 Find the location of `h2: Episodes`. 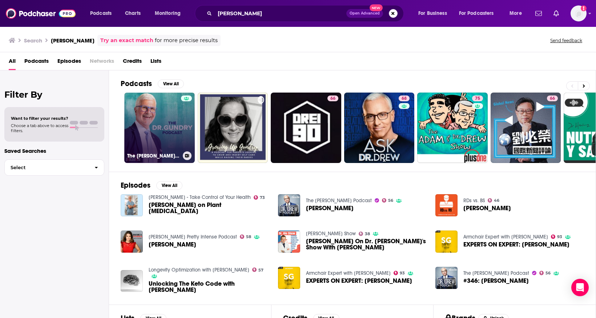

h2: Episodes is located at coordinates (135, 185).